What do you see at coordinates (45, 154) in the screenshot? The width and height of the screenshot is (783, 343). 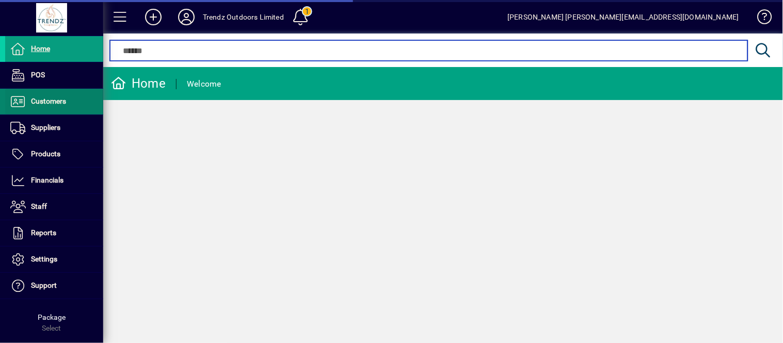 I see `span: Products` at bounding box center [45, 154].